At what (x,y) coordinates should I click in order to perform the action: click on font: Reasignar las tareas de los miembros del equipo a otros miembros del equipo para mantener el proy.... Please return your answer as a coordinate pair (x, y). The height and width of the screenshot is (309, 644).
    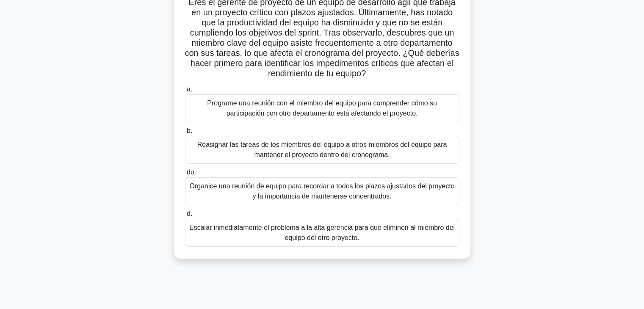
    Looking at the image, I should click on (322, 149).